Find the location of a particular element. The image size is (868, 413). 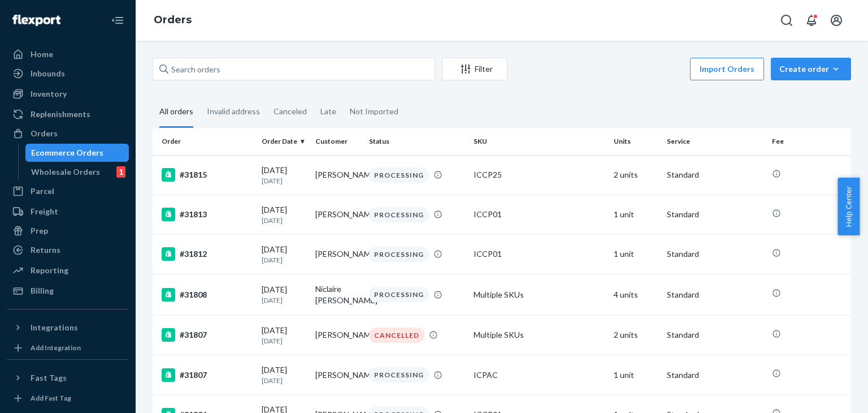

button: Filter is located at coordinates (474, 69).